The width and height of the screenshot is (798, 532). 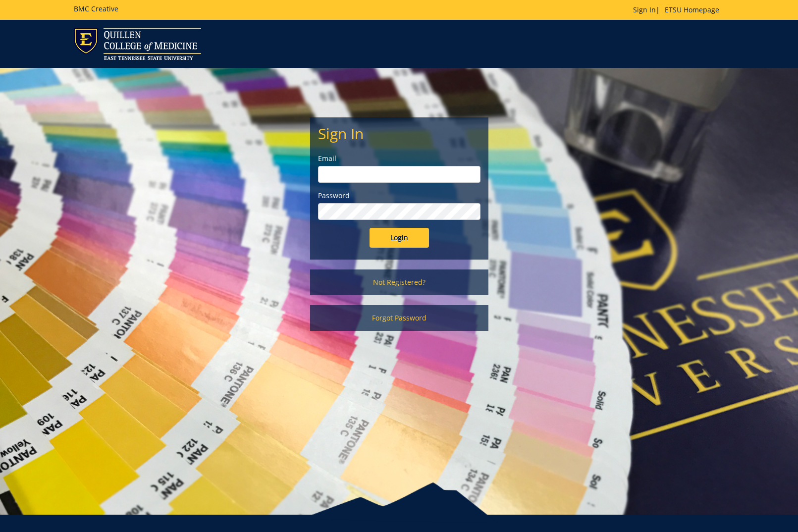 I want to click on img: ETSU logo, so click(x=137, y=44).